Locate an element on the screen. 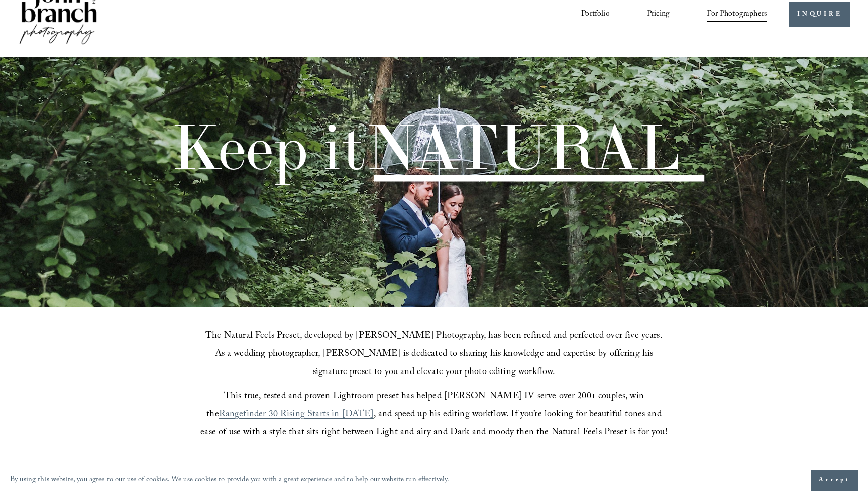 This screenshot has width=868, height=498. span: , and speed up his editing workflow. If you’re looking for beautiful tones and ease of use with a... is located at coordinates (433, 423).